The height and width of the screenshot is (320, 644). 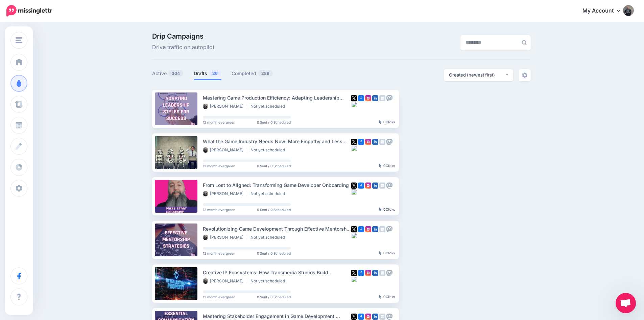 I want to click on span: Drip Campaigns, so click(x=184, y=36).